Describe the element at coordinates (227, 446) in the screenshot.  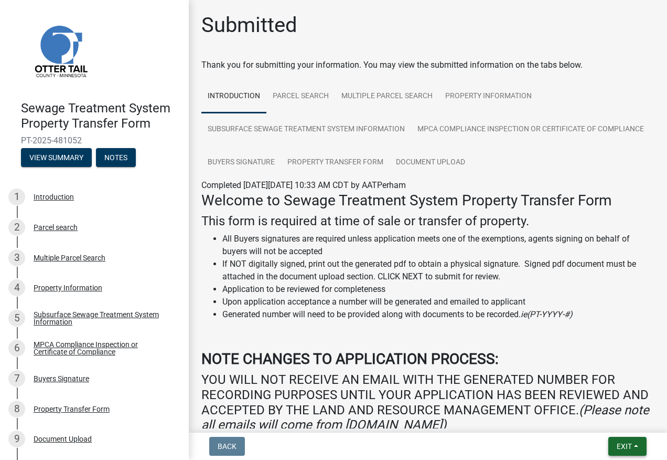
I see `span: Back` at that location.